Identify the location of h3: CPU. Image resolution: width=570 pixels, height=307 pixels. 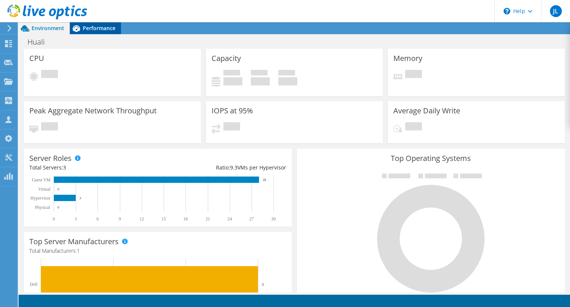
(37, 58).